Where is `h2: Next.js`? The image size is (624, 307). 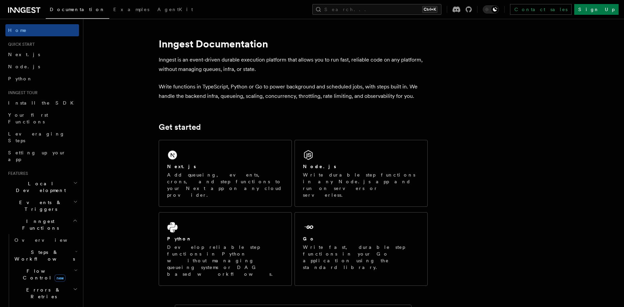
h2: Next.js is located at coordinates (182, 167).